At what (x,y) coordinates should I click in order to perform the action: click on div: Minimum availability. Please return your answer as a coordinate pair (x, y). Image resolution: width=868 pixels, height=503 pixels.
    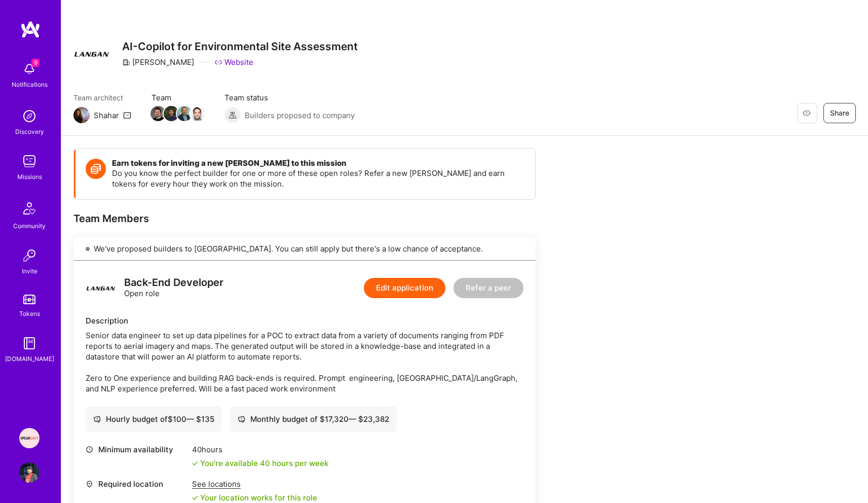
    Looking at the image, I should click on (137, 449).